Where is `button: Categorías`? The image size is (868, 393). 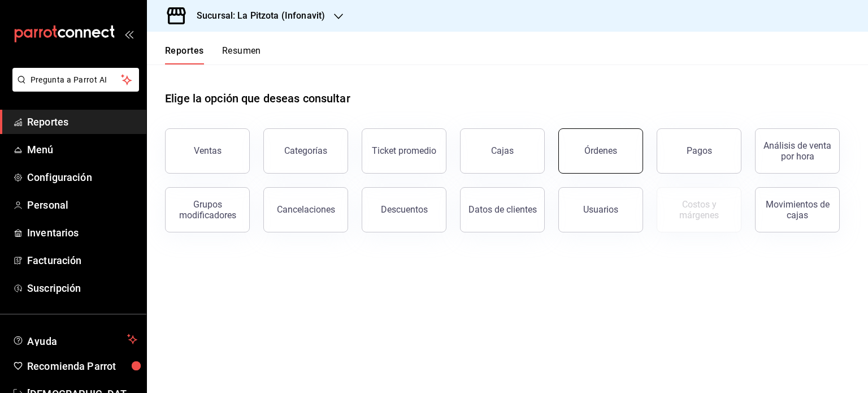 button: Categorías is located at coordinates (306, 151).